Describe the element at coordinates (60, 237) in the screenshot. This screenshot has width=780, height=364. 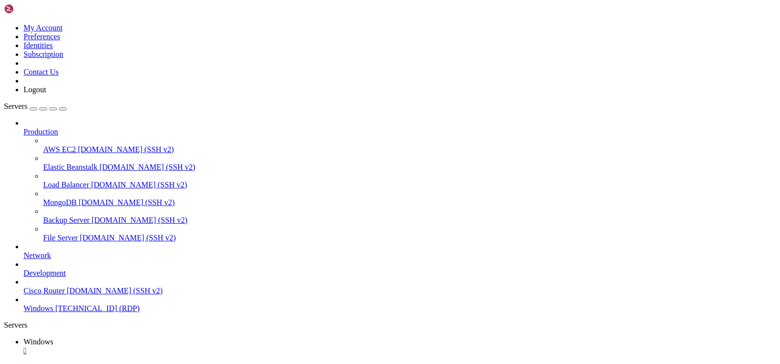
I see `span: File Server` at that location.